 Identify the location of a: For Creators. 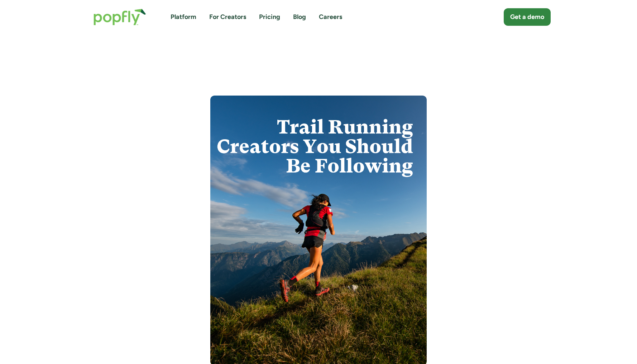
(227, 17).